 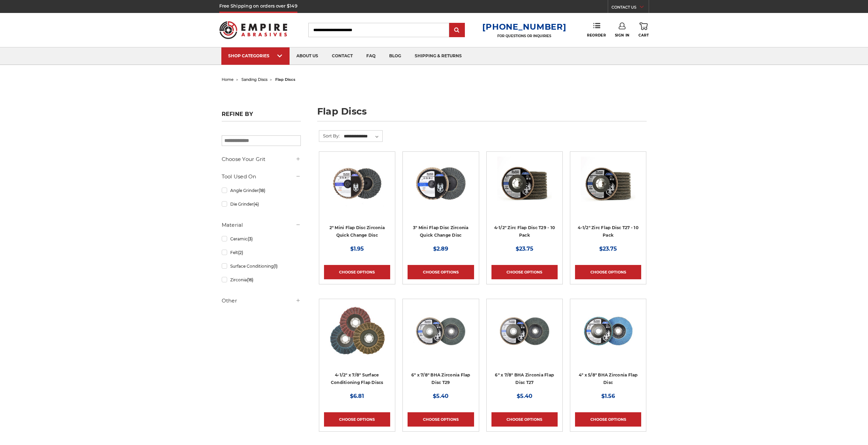 What do you see at coordinates (262, 238) in the screenshot?
I see `a: Ceramic(3)` at bounding box center [262, 238].